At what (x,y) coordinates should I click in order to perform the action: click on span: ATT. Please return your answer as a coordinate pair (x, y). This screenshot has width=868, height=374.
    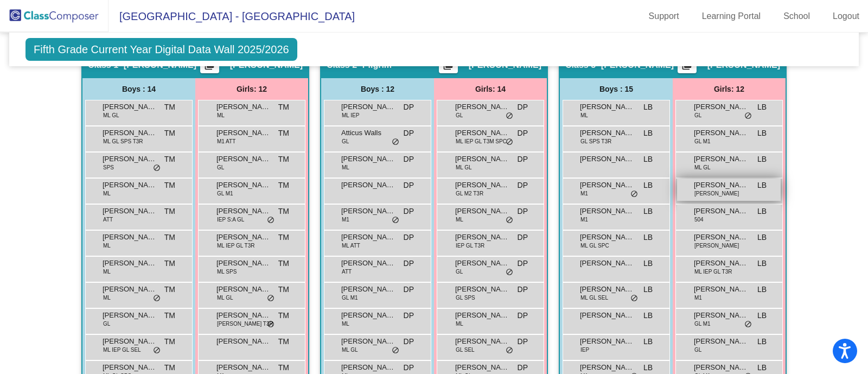
    Looking at the image, I should click on (346, 272).